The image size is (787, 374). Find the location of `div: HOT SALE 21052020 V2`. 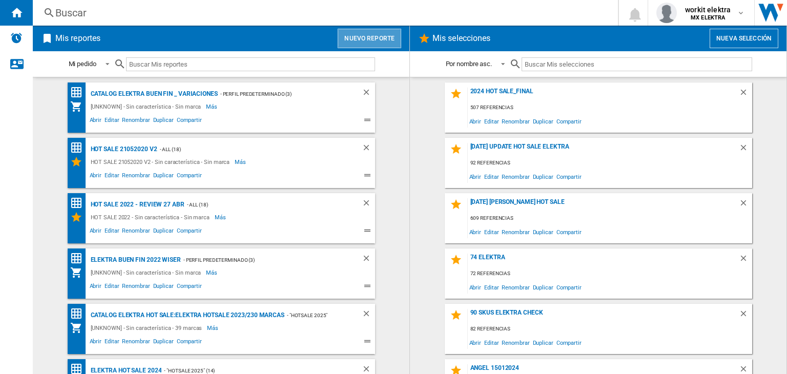

div: HOT SALE 21052020 V2 is located at coordinates (122, 149).